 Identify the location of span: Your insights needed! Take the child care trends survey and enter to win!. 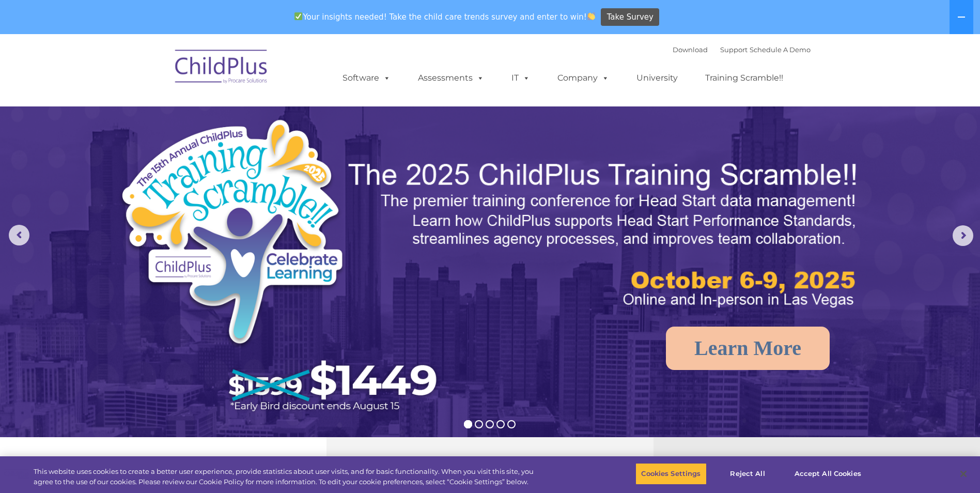
(444, 17).